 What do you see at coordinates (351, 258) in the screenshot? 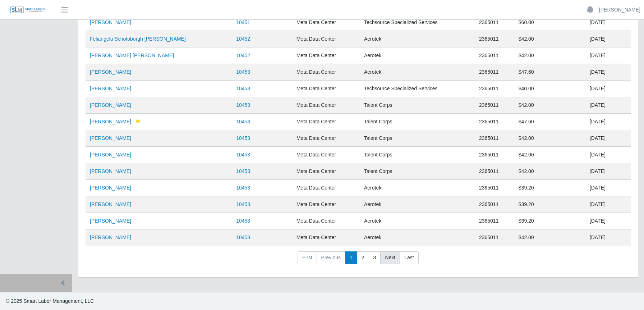
I see `a: 1` at bounding box center [351, 258].